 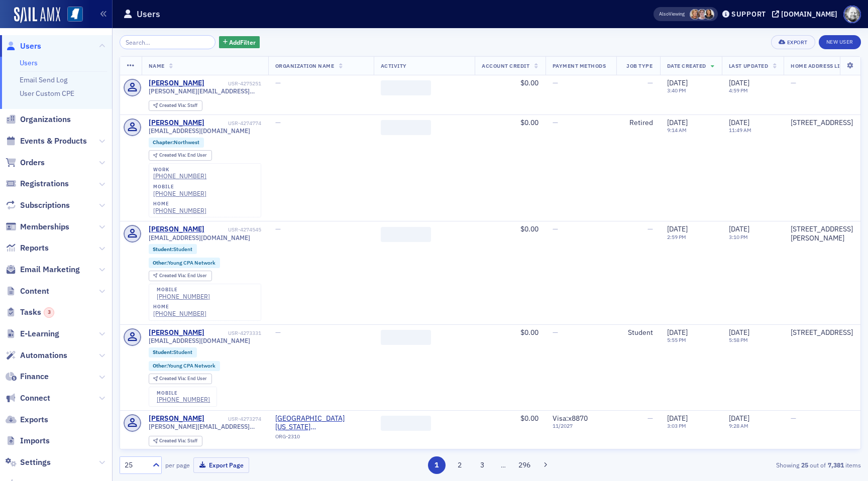 What do you see at coordinates (394, 66) in the screenshot?
I see `span: Activity` at bounding box center [394, 66].